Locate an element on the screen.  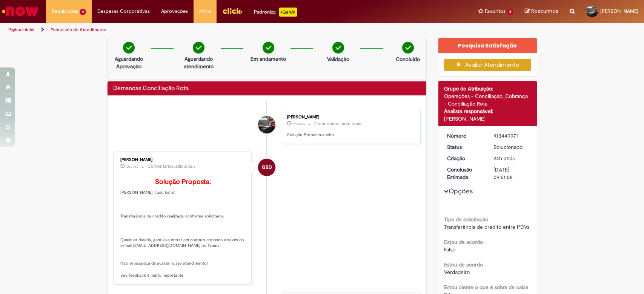
span: Despesas Corporativas is located at coordinates (123, 11).